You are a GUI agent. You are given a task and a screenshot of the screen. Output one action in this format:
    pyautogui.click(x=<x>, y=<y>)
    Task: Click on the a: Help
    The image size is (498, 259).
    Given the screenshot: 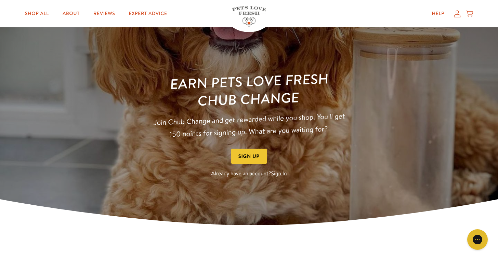 What is the action you would take?
    pyautogui.click(x=438, y=14)
    